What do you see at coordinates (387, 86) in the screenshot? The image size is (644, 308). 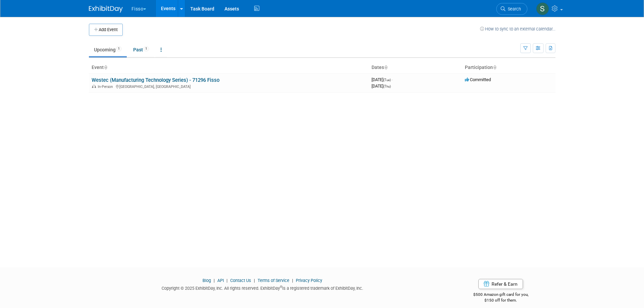 I see `span: (Thu)` at bounding box center [387, 86].